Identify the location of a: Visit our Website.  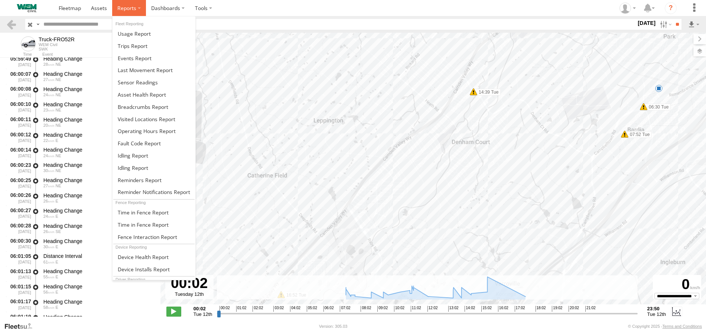
(21, 326).